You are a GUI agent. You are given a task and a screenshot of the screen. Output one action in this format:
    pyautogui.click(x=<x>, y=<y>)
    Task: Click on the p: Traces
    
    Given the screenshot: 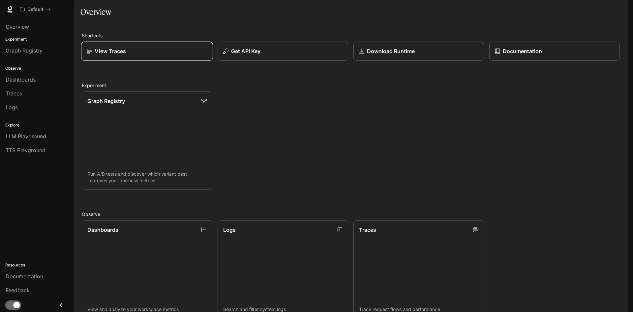 What is the action you would take?
    pyautogui.click(x=368, y=229)
    